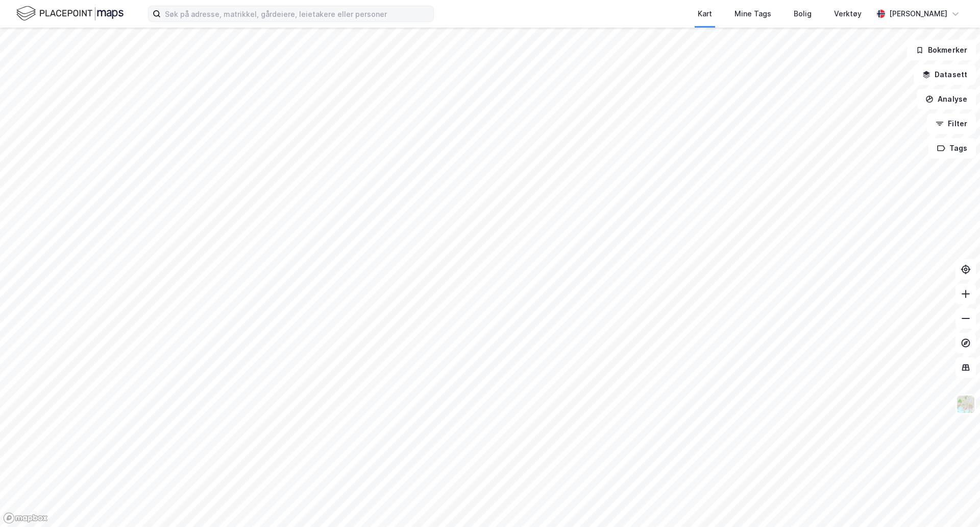 The width and height of the screenshot is (980, 527). What do you see at coordinates (802, 14) in the screenshot?
I see `div: Bolig` at bounding box center [802, 14].